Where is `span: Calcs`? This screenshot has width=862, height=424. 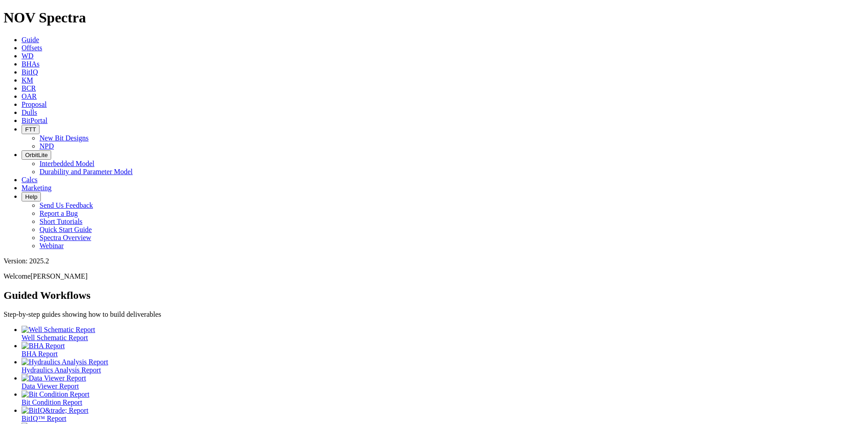 span: Calcs is located at coordinates (30, 179).